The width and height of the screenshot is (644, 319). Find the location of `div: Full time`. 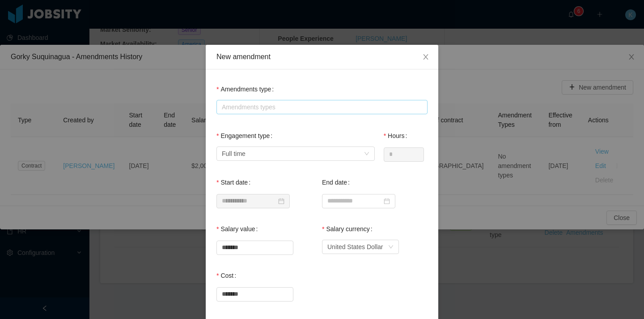

div: Full time is located at coordinates (233, 153).